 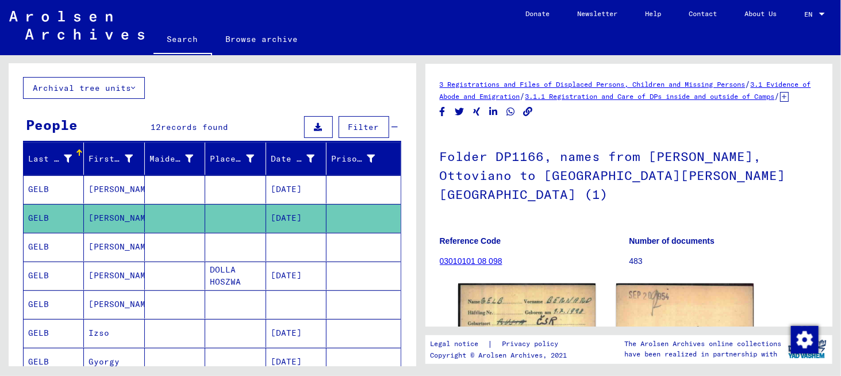 What do you see at coordinates (471, 261) in the screenshot?
I see `a: 03010101 08 098` at bounding box center [471, 261].